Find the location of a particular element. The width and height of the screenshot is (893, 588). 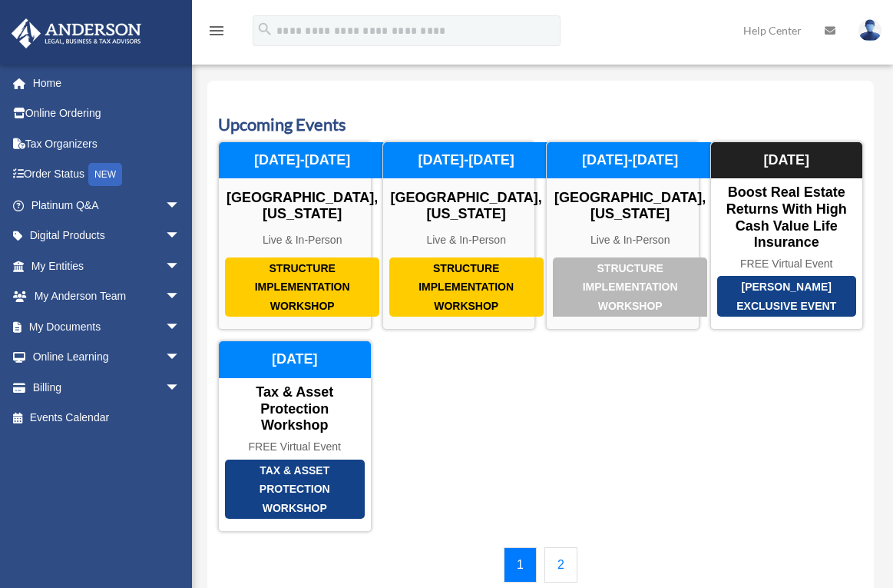

a: My Documentsarrow_drop_down is located at coordinates (107, 327).